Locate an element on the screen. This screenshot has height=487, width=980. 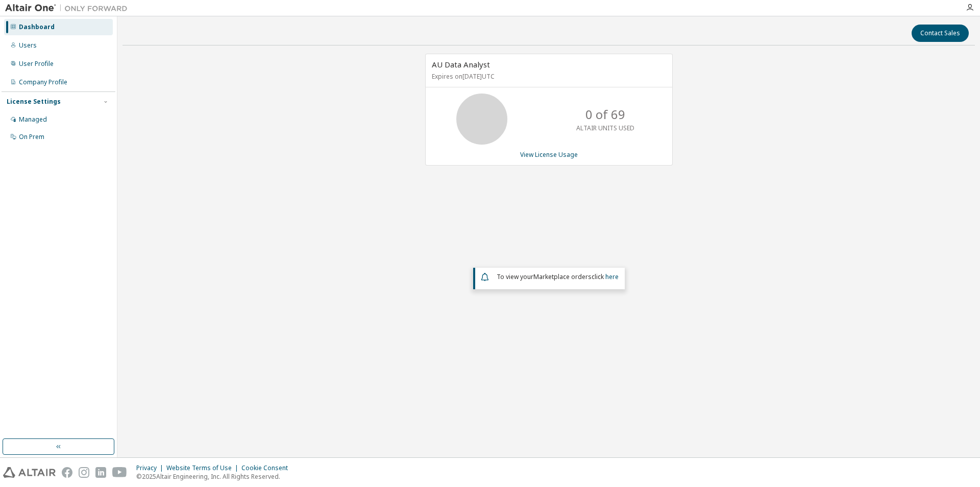
img: youtube.svg is located at coordinates (120, 472).